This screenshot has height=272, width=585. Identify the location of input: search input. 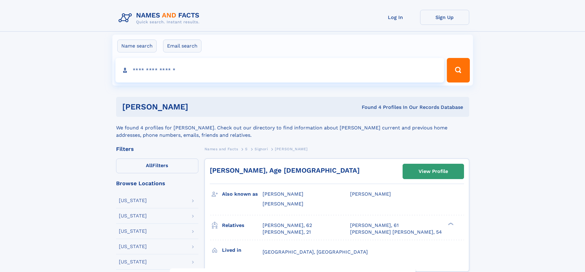
(280, 70).